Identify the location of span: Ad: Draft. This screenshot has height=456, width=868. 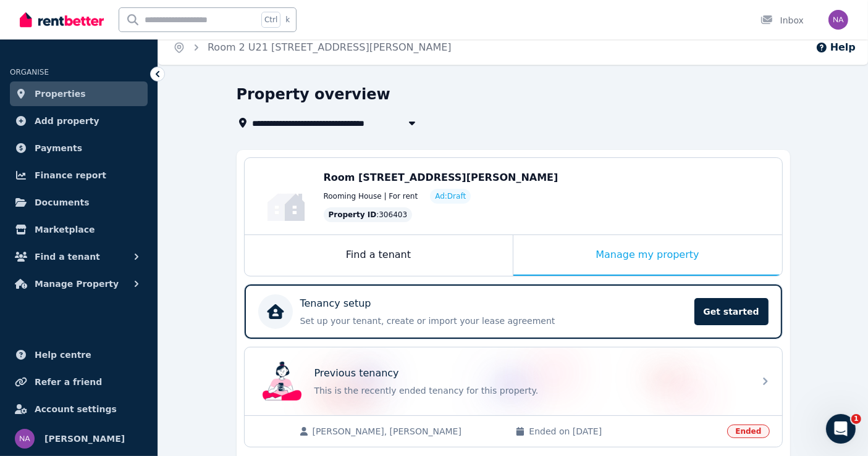
(451, 196).